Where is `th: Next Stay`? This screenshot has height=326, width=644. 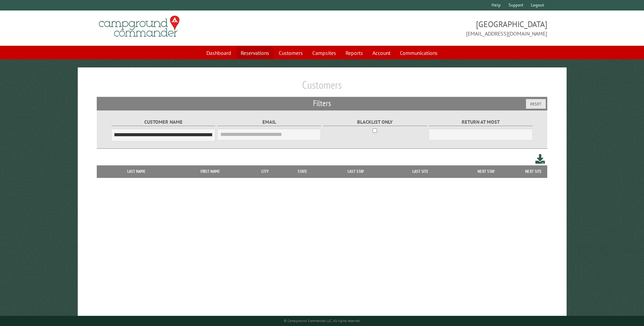 th: Next Stay is located at coordinates (486, 171).